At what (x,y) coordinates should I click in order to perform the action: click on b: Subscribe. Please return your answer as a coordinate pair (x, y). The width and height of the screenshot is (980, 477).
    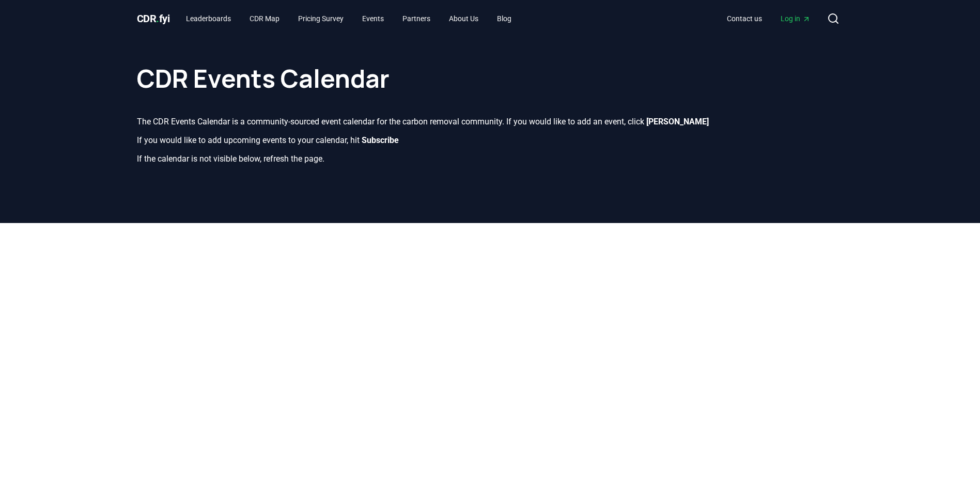
    Looking at the image, I should click on (380, 140).